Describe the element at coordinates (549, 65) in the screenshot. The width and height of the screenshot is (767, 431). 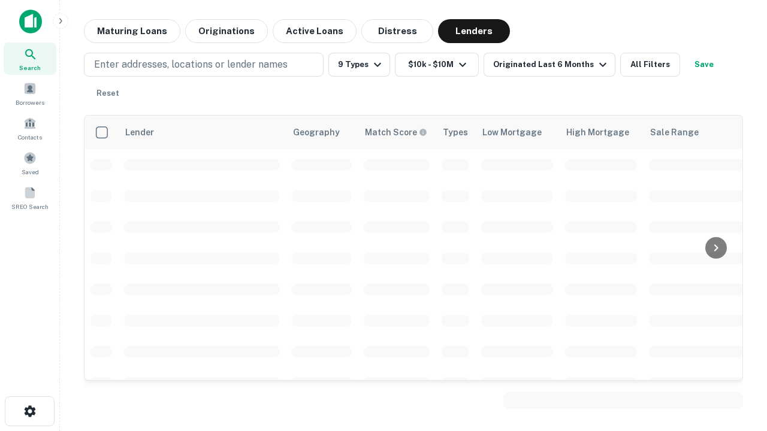
I see `button: Originated Last 6 Months` at that location.